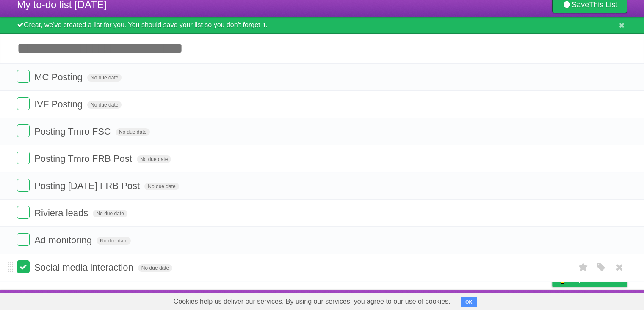 The image size is (644, 310). Describe the element at coordinates (59, 104) in the screenshot. I see `span: IVF Posting` at that location.